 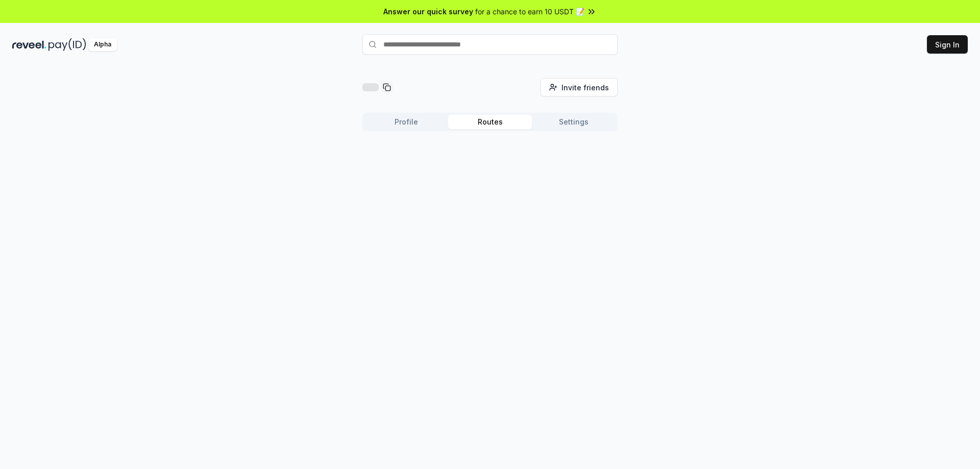 I want to click on span: Answer our quick survey, so click(x=428, y=12).